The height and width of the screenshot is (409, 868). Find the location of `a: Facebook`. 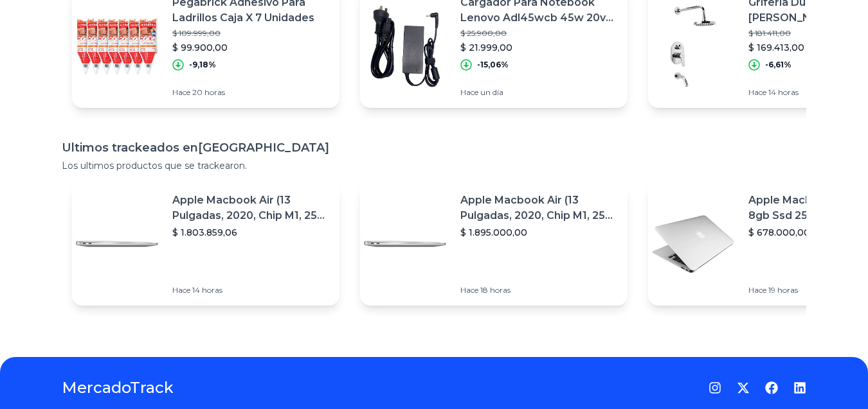

a: Facebook is located at coordinates (771, 388).